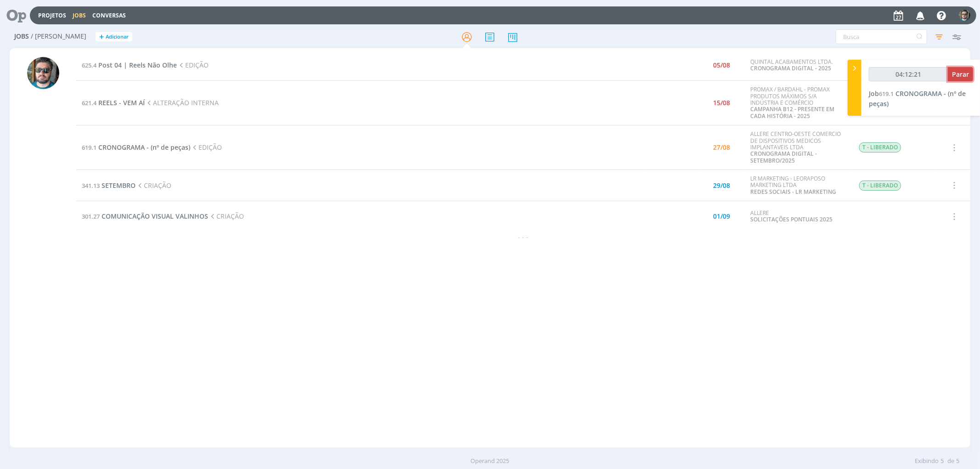 This screenshot has width=980, height=469. I want to click on a: Conversas, so click(109, 15).